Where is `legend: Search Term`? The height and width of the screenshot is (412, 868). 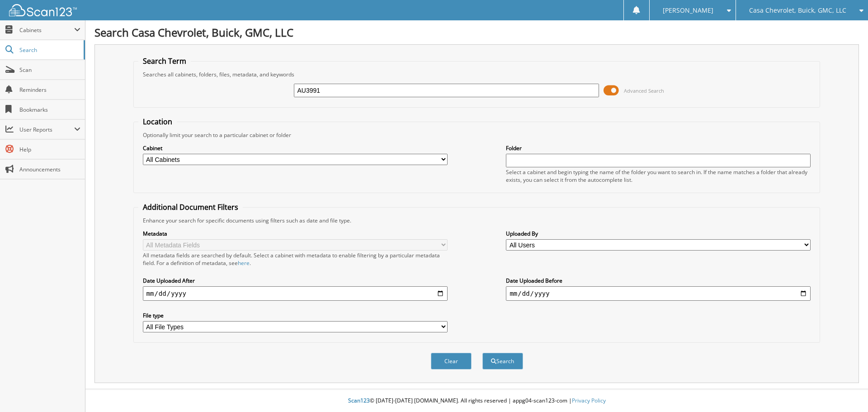 legend: Search Term is located at coordinates (164, 61).